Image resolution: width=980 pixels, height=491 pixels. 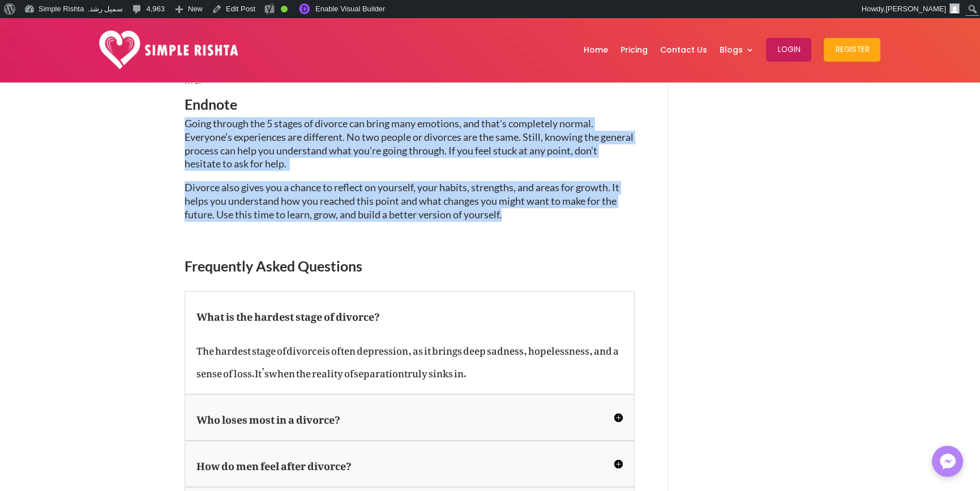 What do you see at coordinates (311, 371) in the screenshot?
I see `span: when the reality of` at bounding box center [311, 371].